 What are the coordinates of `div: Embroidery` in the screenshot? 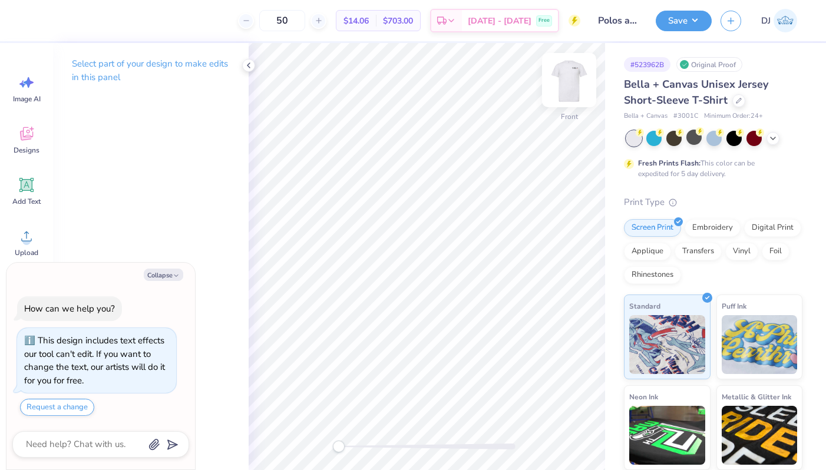 It's located at (712, 228).